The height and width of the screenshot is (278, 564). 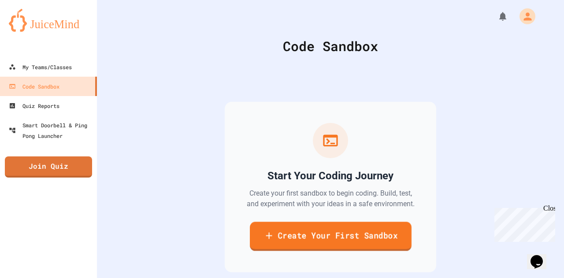 What do you see at coordinates (34, 106) in the screenshot?
I see `div: Quiz Reports` at bounding box center [34, 106].